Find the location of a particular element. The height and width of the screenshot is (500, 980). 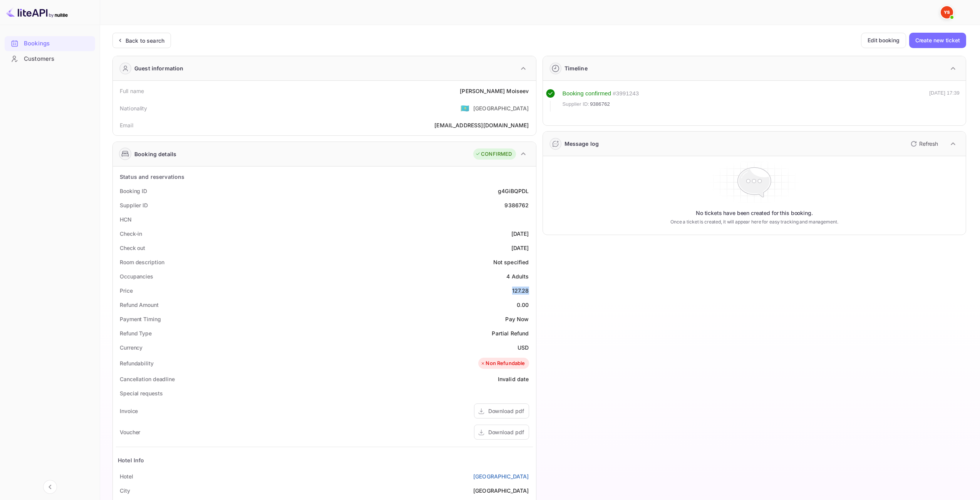

ya-tr-span: Moiseev is located at coordinates (517, 91).